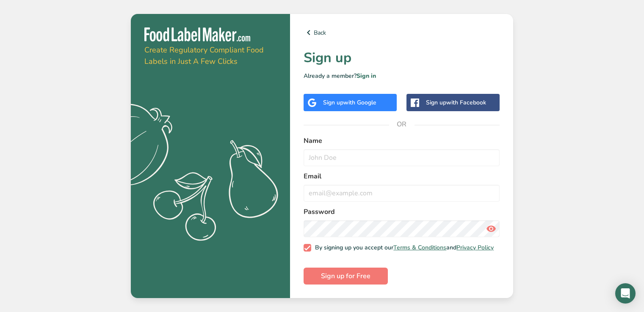  What do you see at coordinates (401, 212) in the screenshot?
I see `label: Password` at bounding box center [401, 212].